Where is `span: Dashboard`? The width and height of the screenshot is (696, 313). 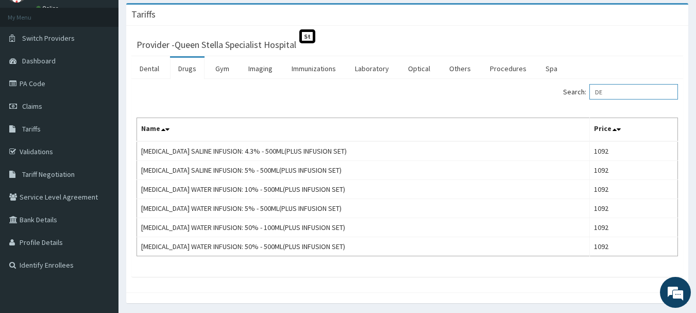
span: Dashboard is located at coordinates (39, 61).